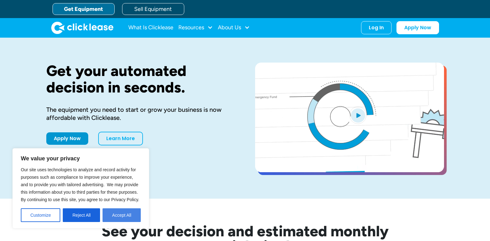 This screenshot has width=490, height=241. Describe the element at coordinates (350, 117) in the screenshot. I see `a: open lightbox` at that location.